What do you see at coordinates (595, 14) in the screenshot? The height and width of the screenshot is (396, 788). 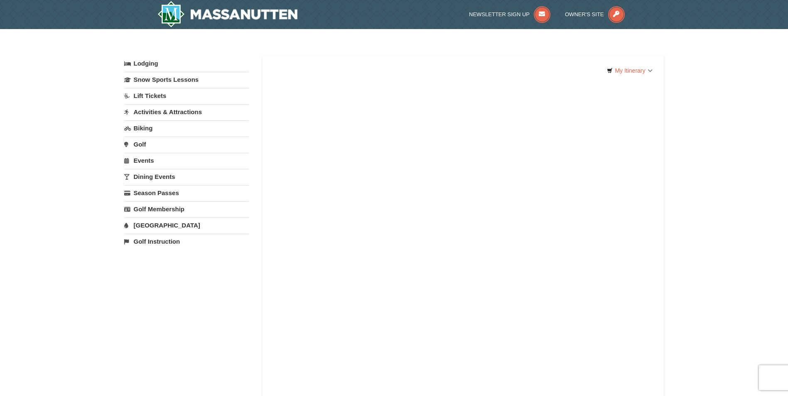 I see `a: Owner's Site` at bounding box center [595, 14].